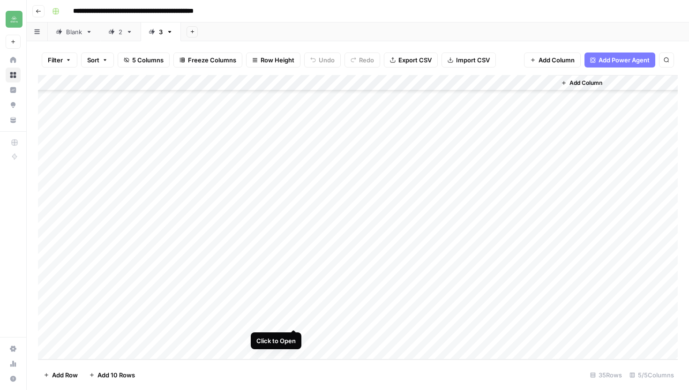 The height and width of the screenshot is (390, 689). Describe the element at coordinates (652, 375) in the screenshot. I see `div: 5/5 Columns` at that location.